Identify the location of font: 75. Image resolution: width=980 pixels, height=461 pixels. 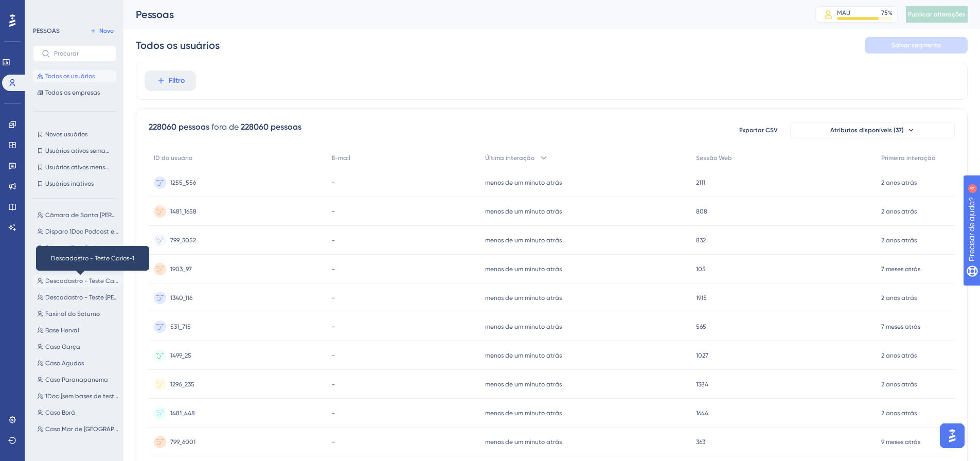
(884, 13).